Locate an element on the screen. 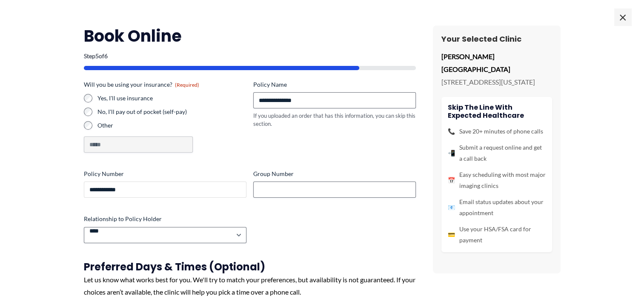  label: Policy Name is located at coordinates (335, 84).